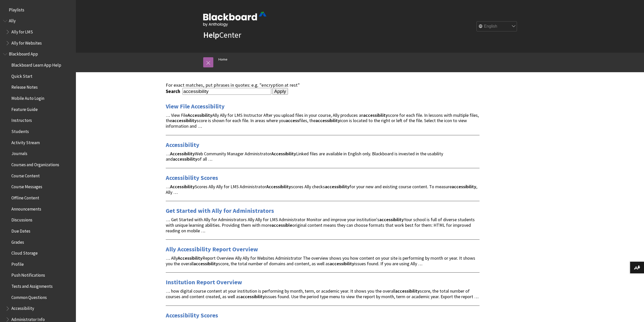 The image size is (644, 322). Describe the element at coordinates (17, 264) in the screenshot. I see `span: Profile` at that location.